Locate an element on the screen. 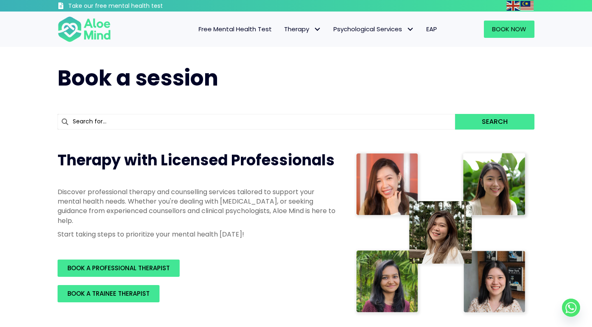 The width and height of the screenshot is (592, 327). span: Free Mental Health Test is located at coordinates (235, 29).